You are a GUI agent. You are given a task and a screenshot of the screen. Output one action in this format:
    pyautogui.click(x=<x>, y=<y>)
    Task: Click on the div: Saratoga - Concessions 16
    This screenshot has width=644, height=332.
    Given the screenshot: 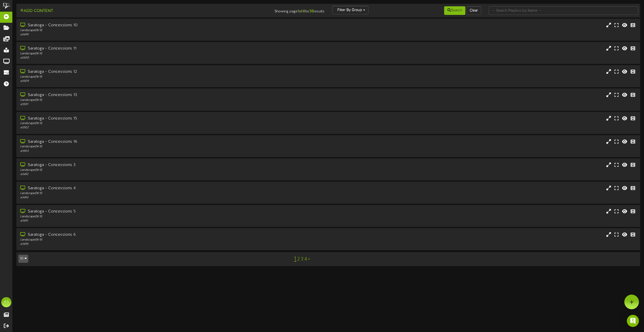 What is the action you would take?
    pyautogui.click(x=146, y=142)
    